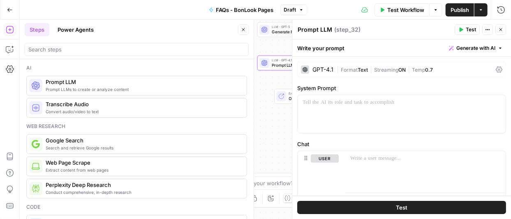 The width and height of the screenshot is (511, 219). I want to click on div: Domain Overview, so click(53, 51).